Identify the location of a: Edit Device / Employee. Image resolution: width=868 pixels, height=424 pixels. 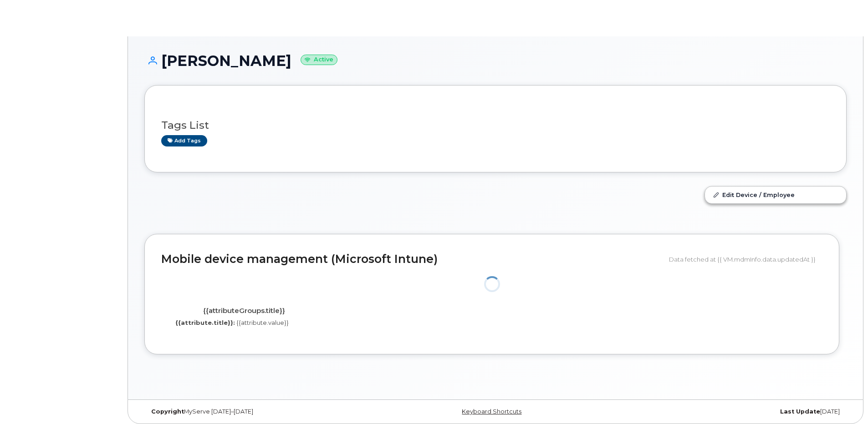
(775, 195).